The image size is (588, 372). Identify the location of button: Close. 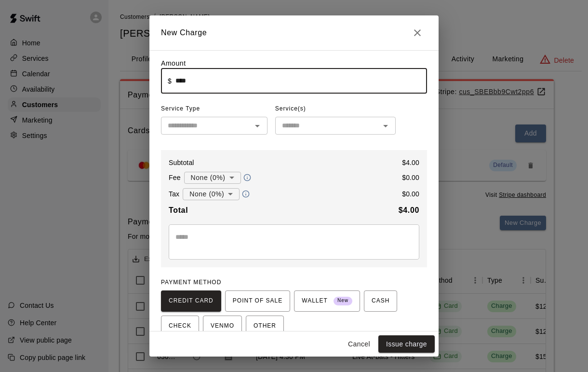
(417, 33).